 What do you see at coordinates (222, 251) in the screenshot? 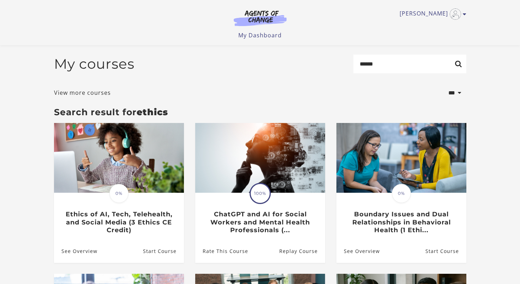
I see `a: ChatGPT and AI for Social Workers and Mental Health Professionals (...: Rate This Course` at bounding box center [222, 251].